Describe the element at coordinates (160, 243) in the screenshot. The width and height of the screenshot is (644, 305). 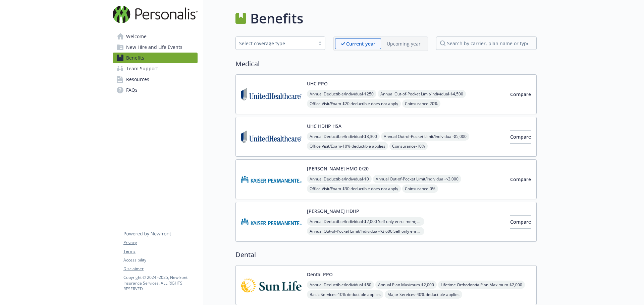
I see `a: Privacy` at that location.